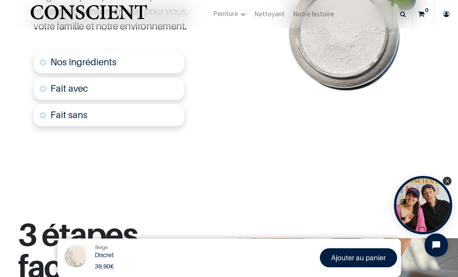  Describe the element at coordinates (83, 62) in the screenshot. I see `span: Nos Ingrédients` at that location.